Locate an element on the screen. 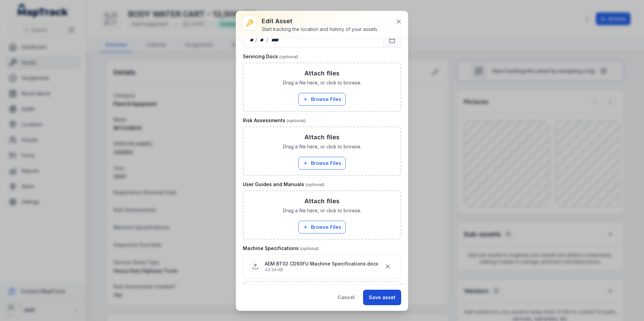  label: User Guides and Manuals is located at coordinates (284, 184).